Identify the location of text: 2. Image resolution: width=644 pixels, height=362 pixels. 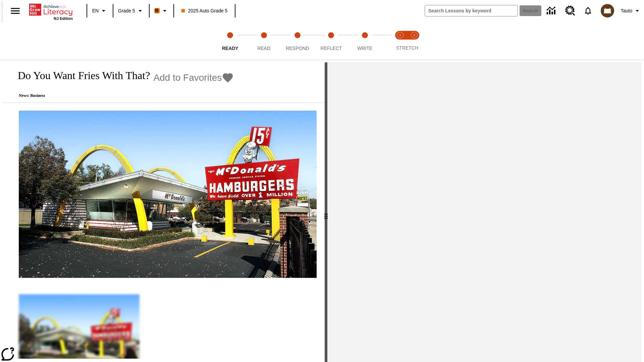
(414, 35).